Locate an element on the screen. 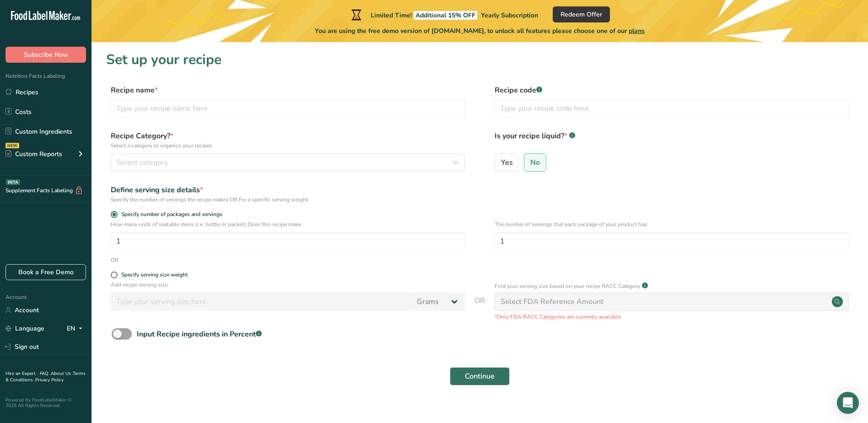  div: Custom Reports is located at coordinates (34, 154).